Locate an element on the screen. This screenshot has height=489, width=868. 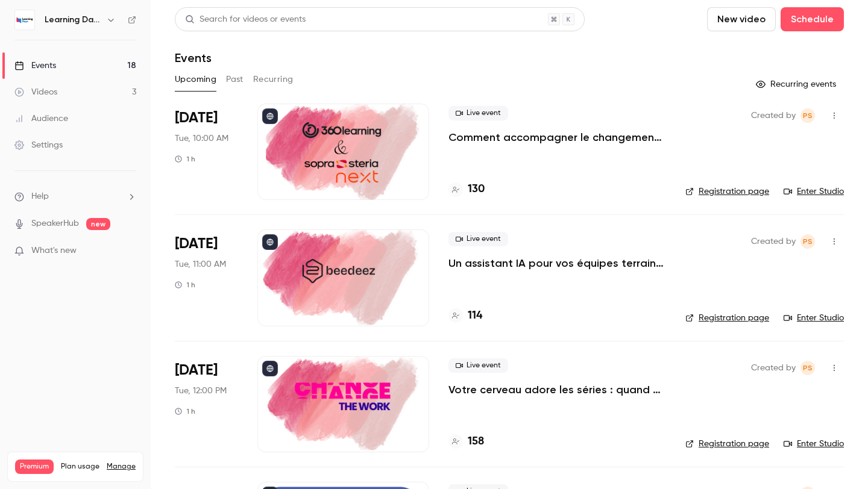
div: Oct 7 Tue, 12:00 PM (Europe/Paris) is located at coordinates (206, 404).